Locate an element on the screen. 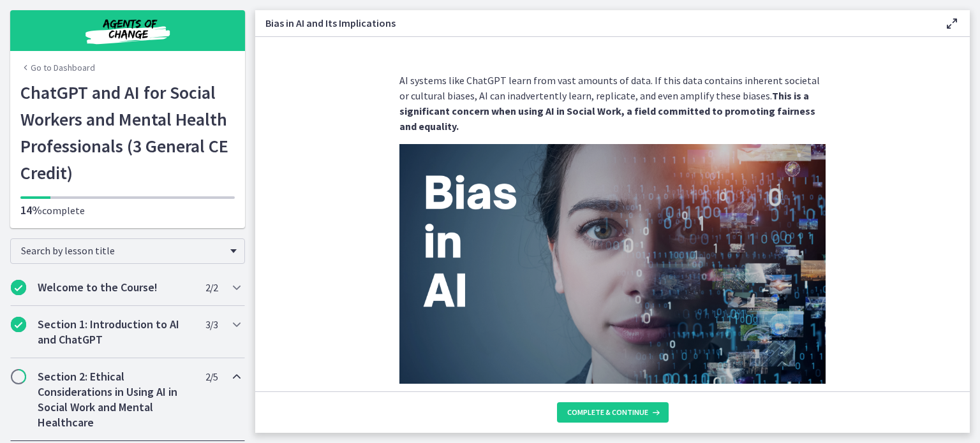  p: complete is located at coordinates (128, 210).